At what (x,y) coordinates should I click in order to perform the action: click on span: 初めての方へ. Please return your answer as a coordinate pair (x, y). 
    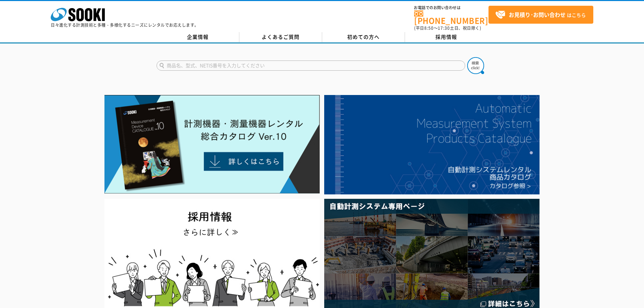
    Looking at the image, I should click on (363, 37).